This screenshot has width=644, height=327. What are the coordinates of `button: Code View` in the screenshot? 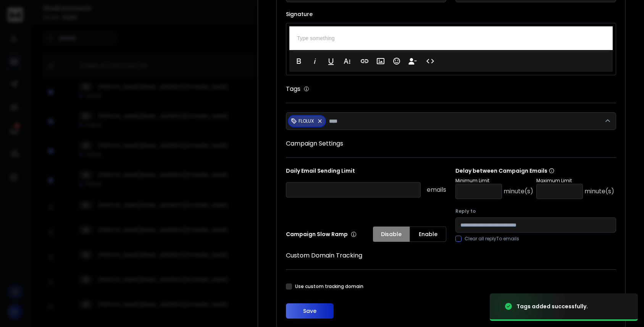 It's located at (430, 61).